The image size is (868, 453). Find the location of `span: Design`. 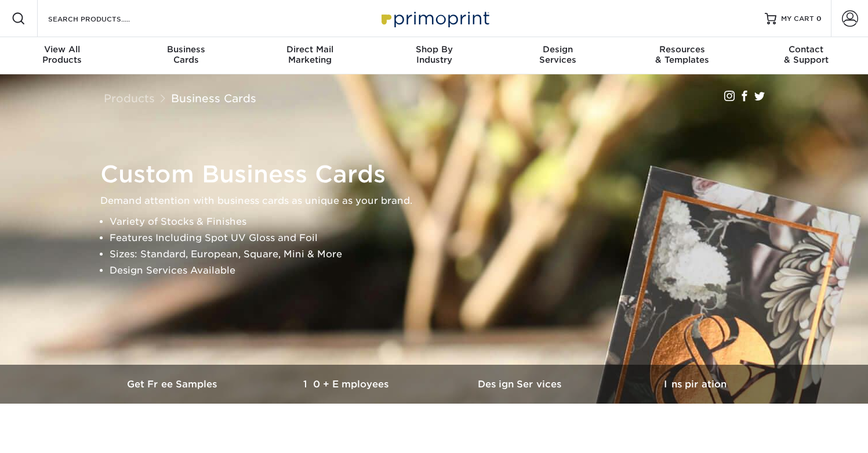

span: Design is located at coordinates (558, 49).